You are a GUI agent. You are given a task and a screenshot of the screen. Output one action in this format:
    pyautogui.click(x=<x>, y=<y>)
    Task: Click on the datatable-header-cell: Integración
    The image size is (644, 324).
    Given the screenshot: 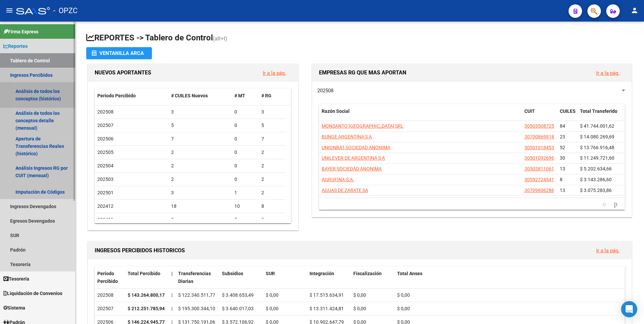 What is the action you would take?
    pyautogui.click(x=329, y=278)
    